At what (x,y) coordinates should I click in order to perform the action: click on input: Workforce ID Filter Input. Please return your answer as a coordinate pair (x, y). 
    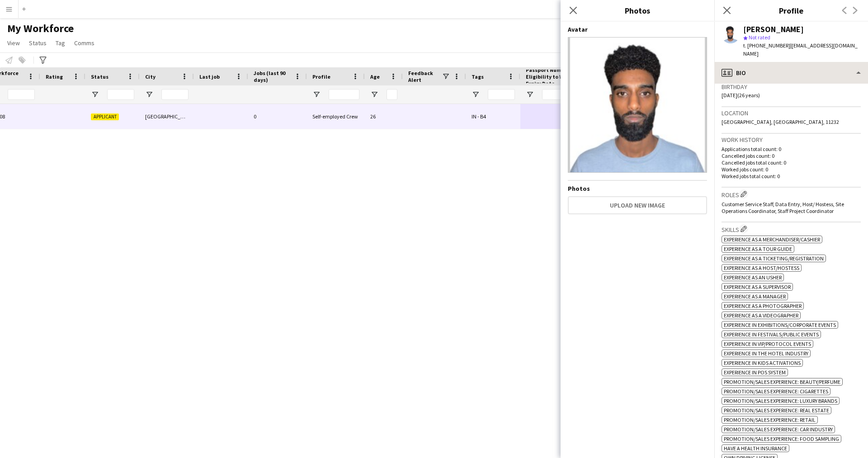
    Looking at the image, I should click on (21, 94).